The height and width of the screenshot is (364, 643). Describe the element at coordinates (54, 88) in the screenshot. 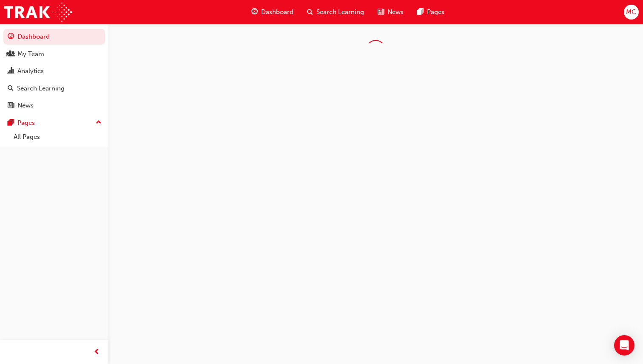

I see `a: Search Learning` at that location.